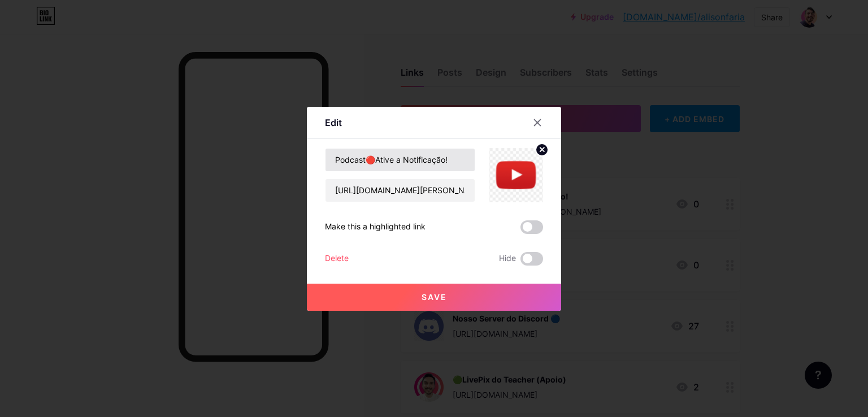 This screenshot has width=868, height=417. I want to click on input: Title, so click(400, 160).